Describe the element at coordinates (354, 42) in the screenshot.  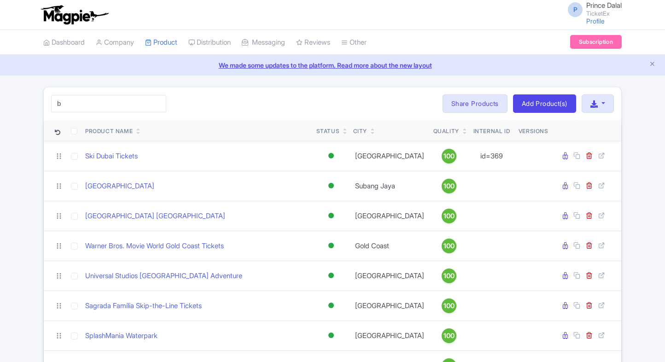
I see `a: Other` at that location.